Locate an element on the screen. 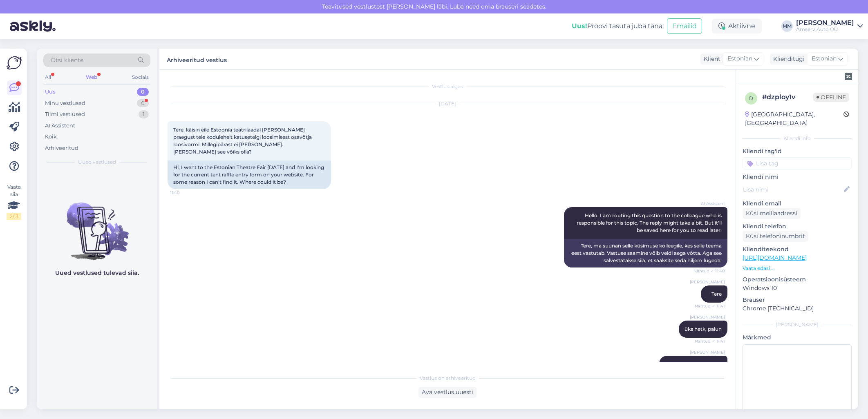 The image size is (868, 419). div: Amserv Auto OÜ is located at coordinates (825, 29).